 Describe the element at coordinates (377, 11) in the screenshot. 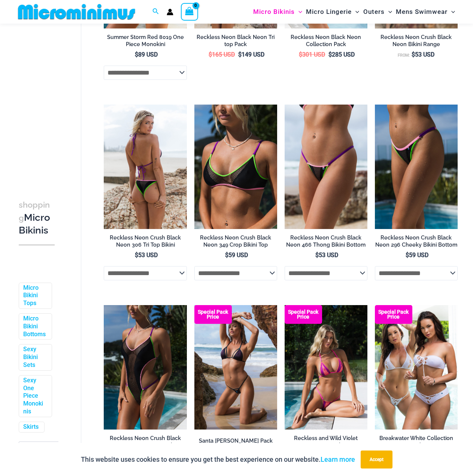

I see `a: OutersMenu ToggleMenu Toggle` at that location.